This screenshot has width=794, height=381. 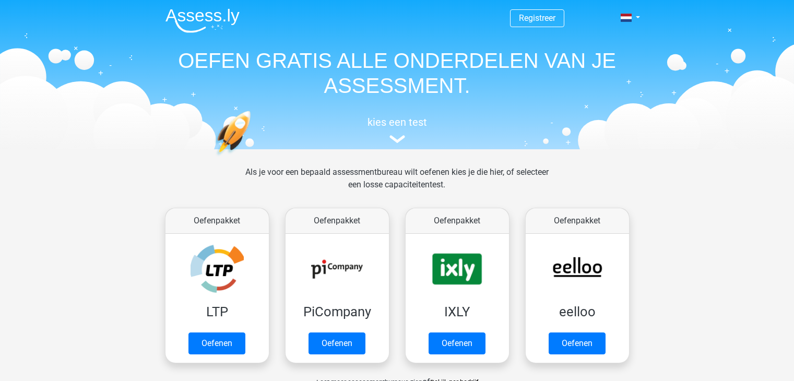 I want to click on h5: kies een test, so click(x=397, y=122).